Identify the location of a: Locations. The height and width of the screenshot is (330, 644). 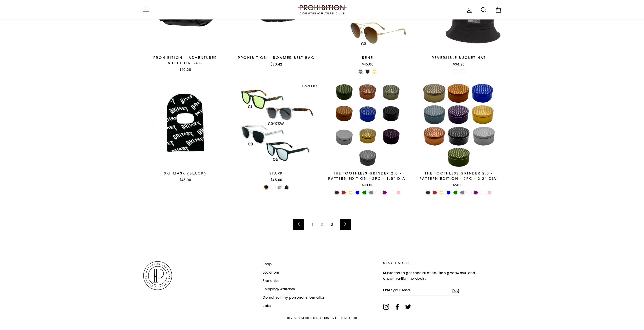
(271, 273).